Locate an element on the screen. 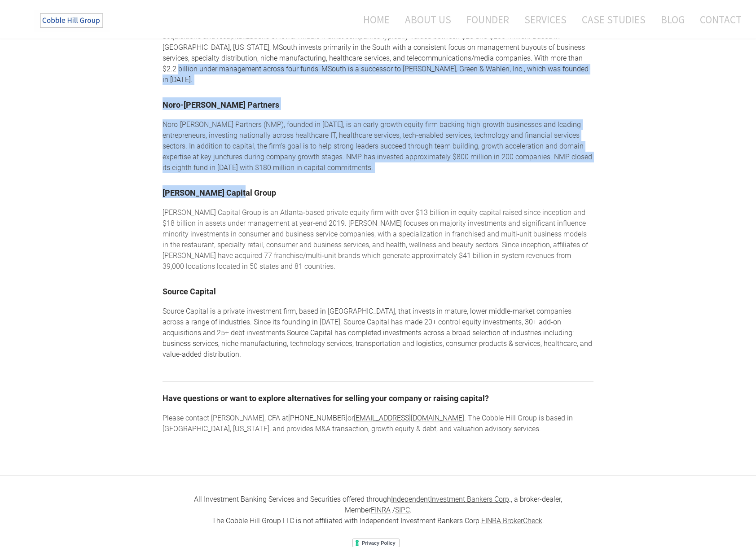  font: Independent is located at coordinates (410, 499).